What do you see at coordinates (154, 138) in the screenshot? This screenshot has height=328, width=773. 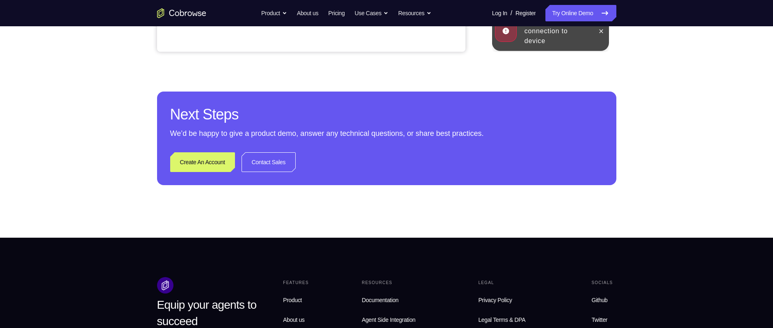 I see `button: Sign in with Google` at bounding box center [154, 138].